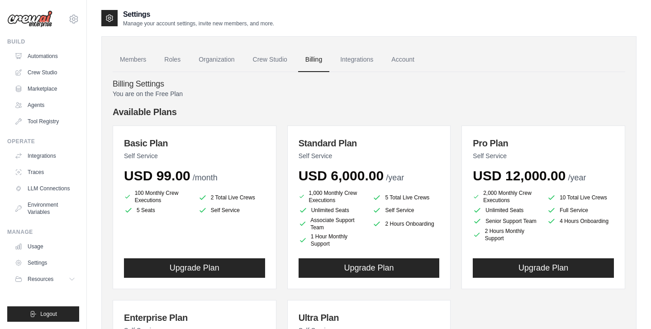 This screenshot has height=329, width=651. I want to click on li: Full Service, so click(581, 210).